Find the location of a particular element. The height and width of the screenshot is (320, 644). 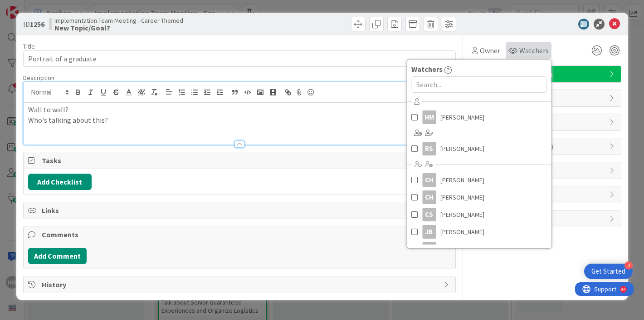

input: Search... is located at coordinates (479, 85).